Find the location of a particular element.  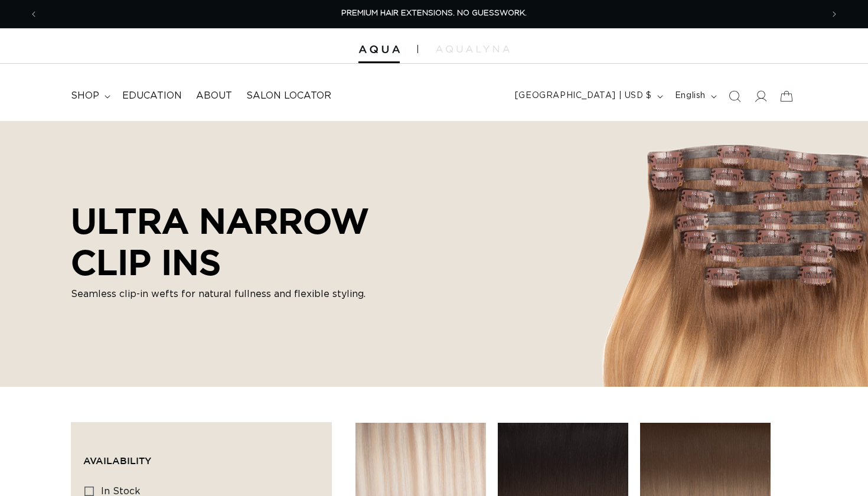

span: Availability is located at coordinates (117, 460).